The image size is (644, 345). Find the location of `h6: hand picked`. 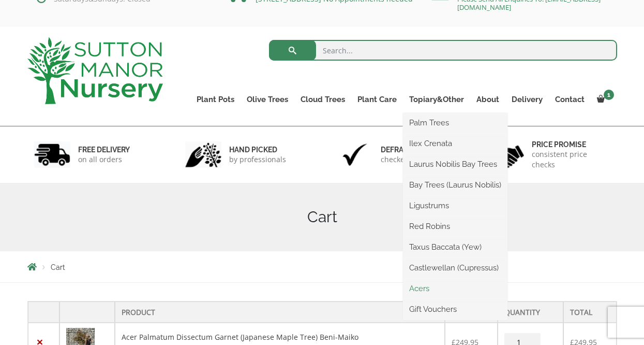

h6: hand picked is located at coordinates (258, 149).